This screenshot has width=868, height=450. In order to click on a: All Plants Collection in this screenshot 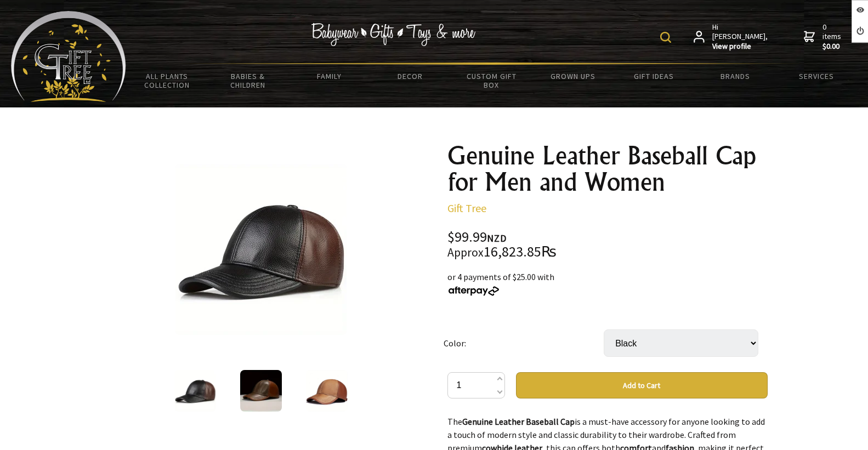, I will do `click(167, 80)`.